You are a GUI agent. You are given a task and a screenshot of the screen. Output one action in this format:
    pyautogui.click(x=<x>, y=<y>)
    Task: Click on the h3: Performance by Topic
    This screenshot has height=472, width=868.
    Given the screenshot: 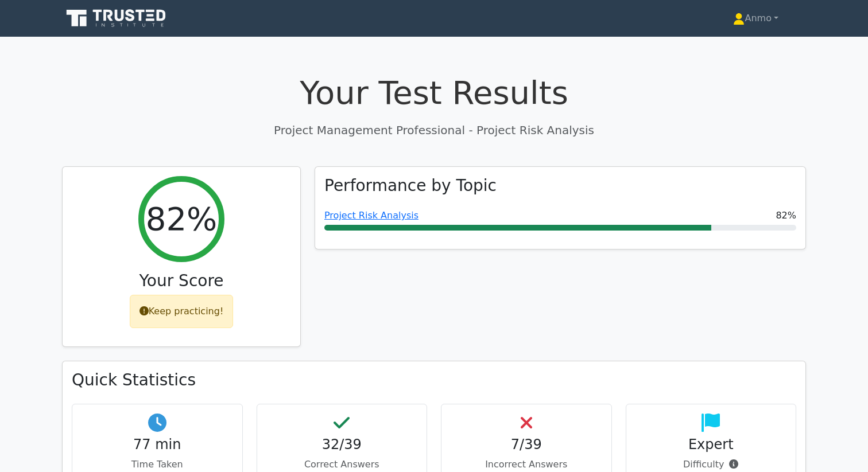 What is the action you would take?
    pyautogui.click(x=410, y=186)
    